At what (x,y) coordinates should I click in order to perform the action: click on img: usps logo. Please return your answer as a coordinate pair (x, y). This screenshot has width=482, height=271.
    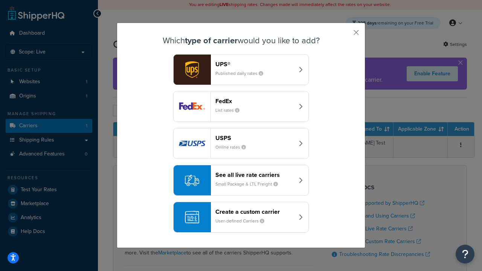
    Looking at the image, I should click on (192, 143).